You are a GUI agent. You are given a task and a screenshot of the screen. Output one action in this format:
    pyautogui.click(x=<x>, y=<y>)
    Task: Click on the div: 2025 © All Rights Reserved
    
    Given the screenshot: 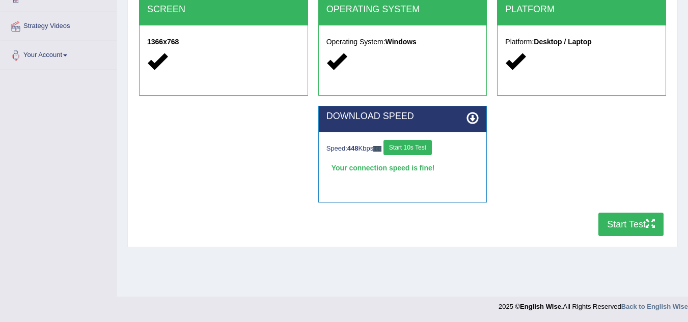 What is the action you would take?
    pyautogui.click(x=593, y=304)
    